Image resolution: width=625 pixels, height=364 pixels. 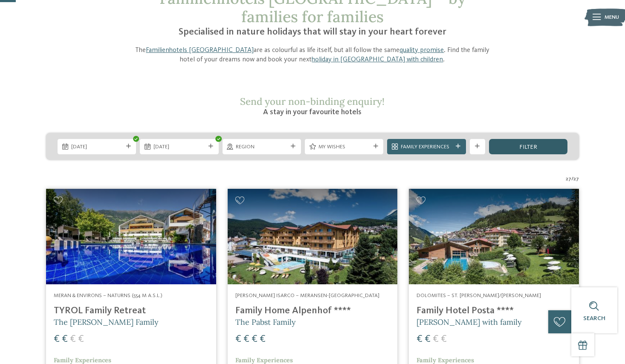 I want to click on span: filter, so click(x=529, y=147).